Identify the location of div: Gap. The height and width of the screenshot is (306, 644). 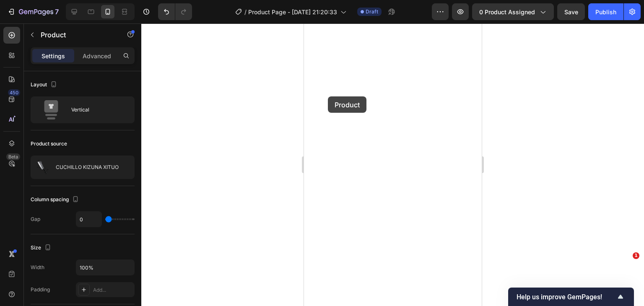
(35, 219).